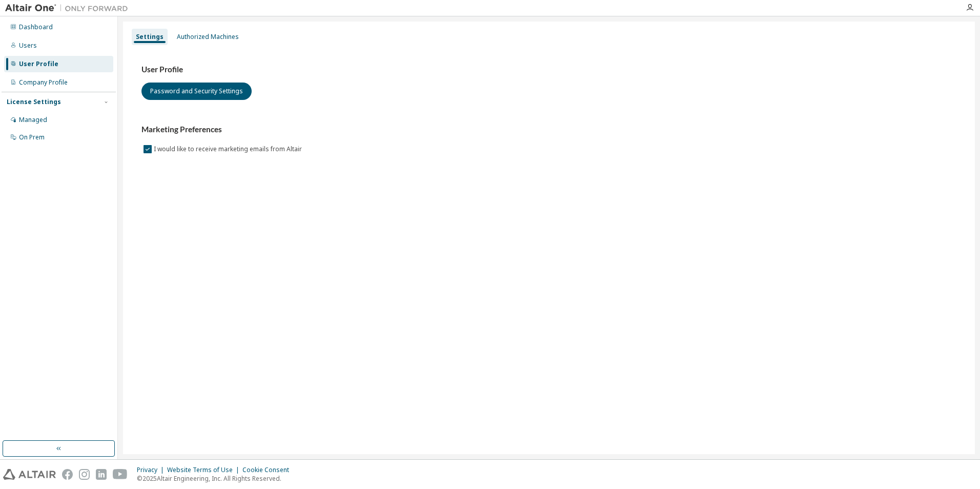 The height and width of the screenshot is (489, 980). What do you see at coordinates (32, 120) in the screenshot?
I see `div: Managed` at bounding box center [32, 120].